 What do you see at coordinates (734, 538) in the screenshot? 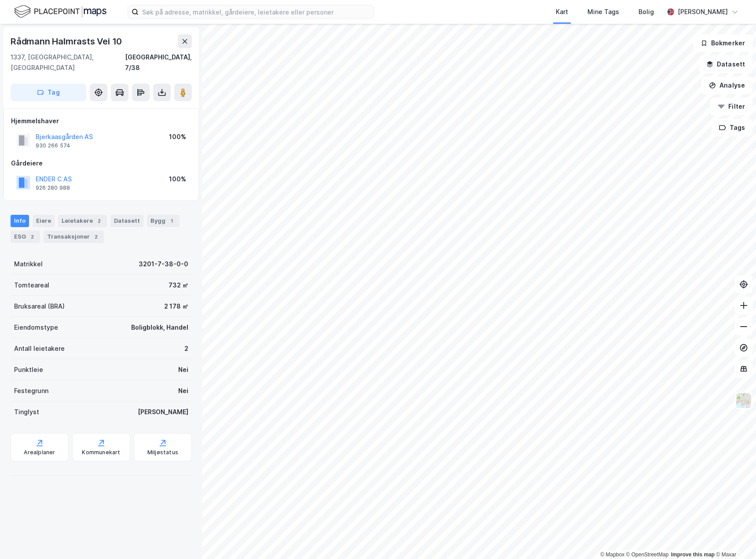
I see `div: Kontrollprogram for chat` at bounding box center [734, 538].